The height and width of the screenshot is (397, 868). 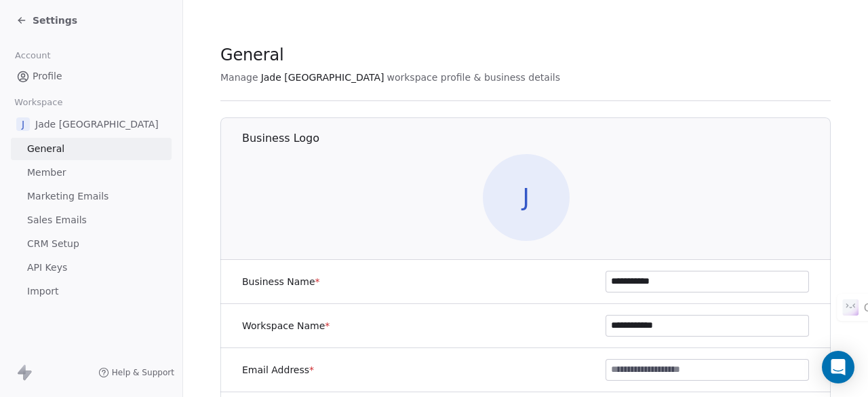 I want to click on span: Account, so click(x=32, y=56).